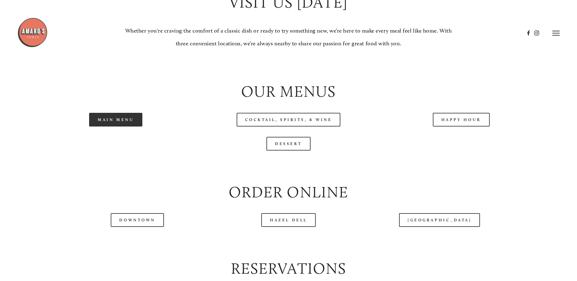  Describe the element at coordinates (289, 144) in the screenshot. I see `a: Dessert` at that location.